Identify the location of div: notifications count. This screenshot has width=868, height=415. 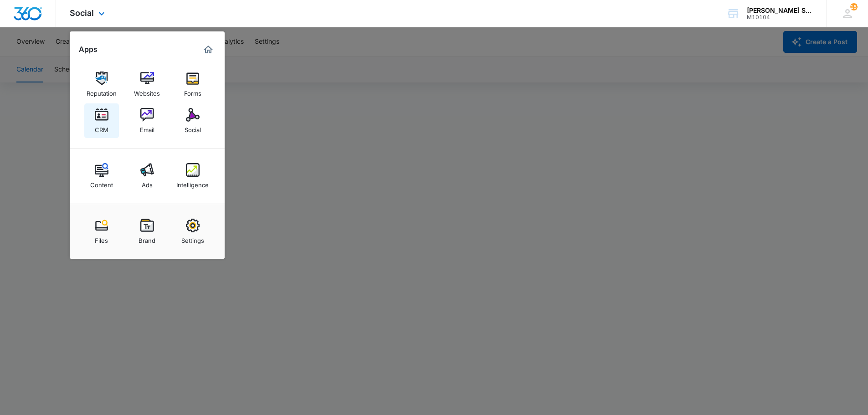
(854, 7).